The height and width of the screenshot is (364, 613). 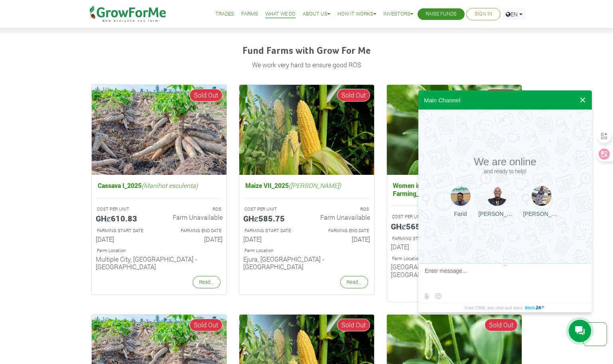 What do you see at coordinates (170, 185) in the screenshot?
I see `i: (Manihot esculenta)` at bounding box center [170, 185].